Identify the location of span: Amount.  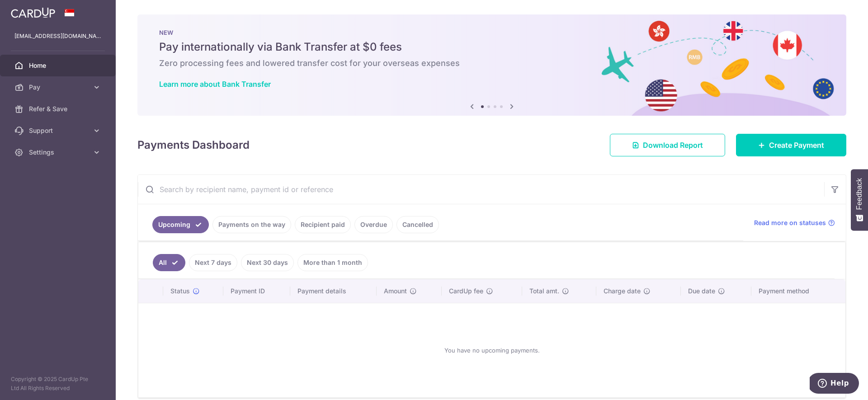
(395, 291).